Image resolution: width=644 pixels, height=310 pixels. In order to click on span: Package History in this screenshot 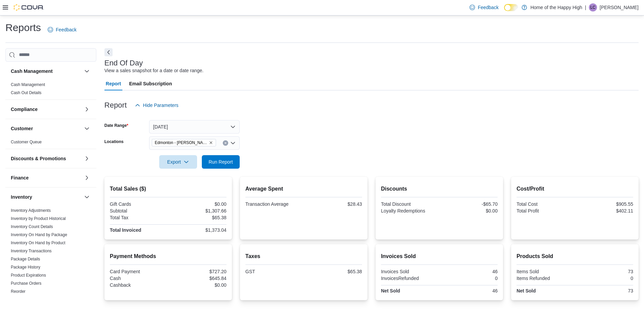, I will do `click(26, 267)`.